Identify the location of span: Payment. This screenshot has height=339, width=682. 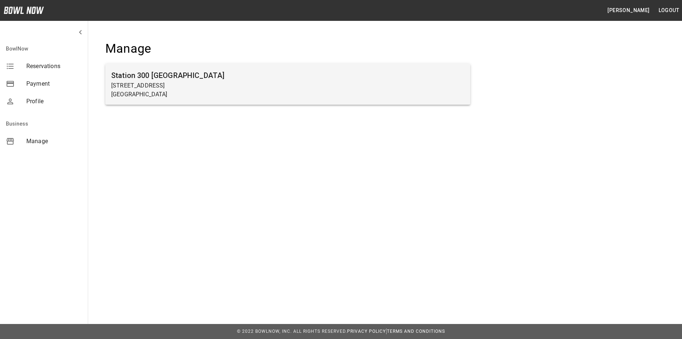
(54, 84).